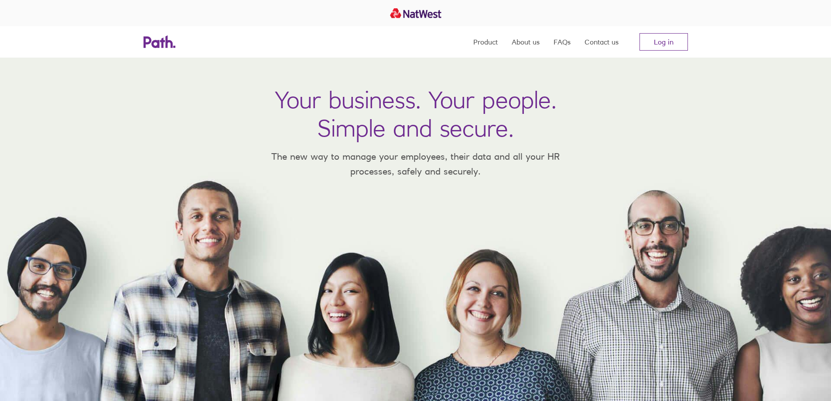 This screenshot has width=831, height=401. Describe the element at coordinates (416, 164) in the screenshot. I see `p: The new way to manage your employees, their data and all your HR processes, safely and securely.` at that location.